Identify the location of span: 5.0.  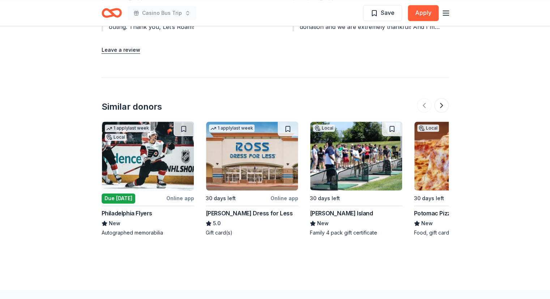
(217, 223).